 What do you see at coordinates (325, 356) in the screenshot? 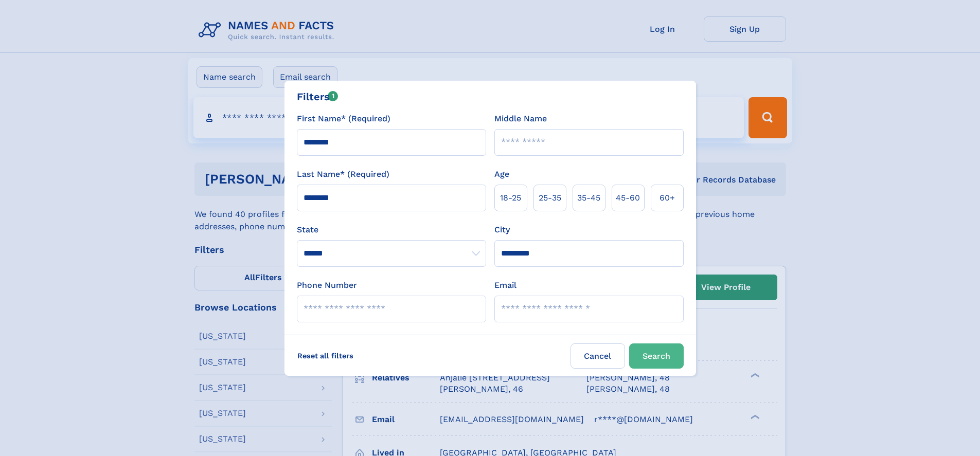
I see `label: Reset all filters` at bounding box center [325, 356].